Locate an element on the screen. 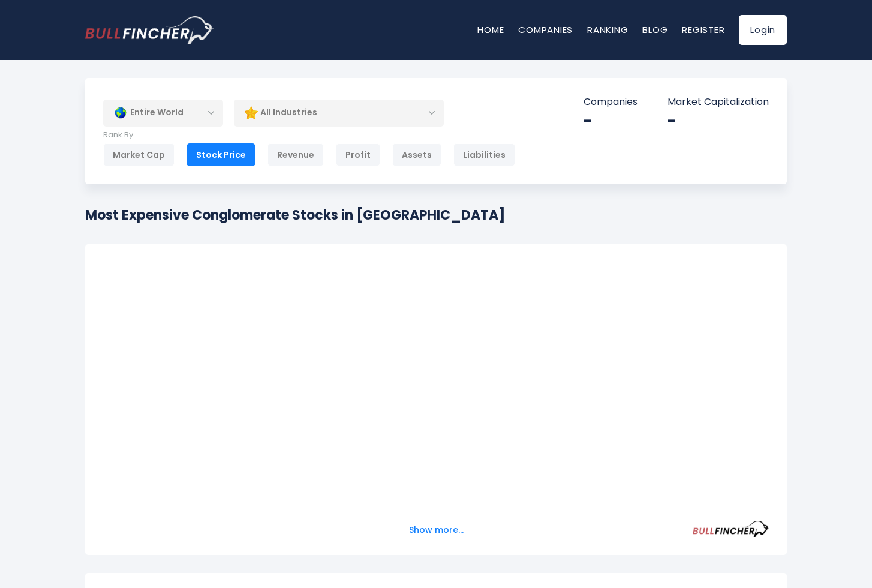 Image resolution: width=872 pixels, height=588 pixels. a: Home is located at coordinates (491, 30).